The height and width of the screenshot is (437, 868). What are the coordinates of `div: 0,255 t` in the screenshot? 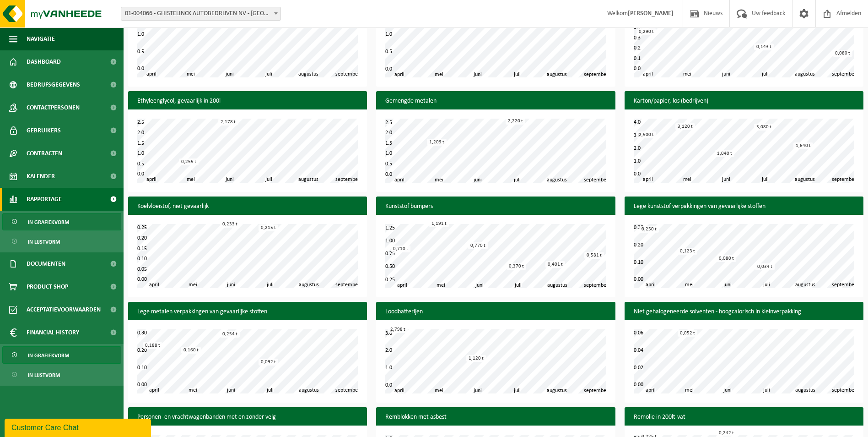 It's located at (188, 162).